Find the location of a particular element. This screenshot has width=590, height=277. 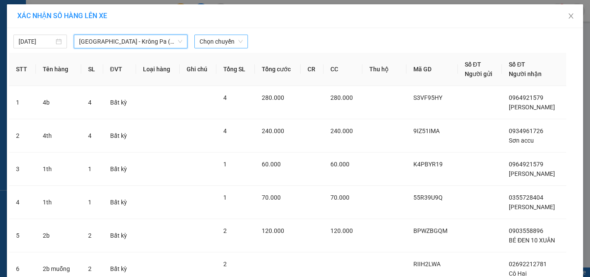

td: 2b is located at coordinates (58, 235).